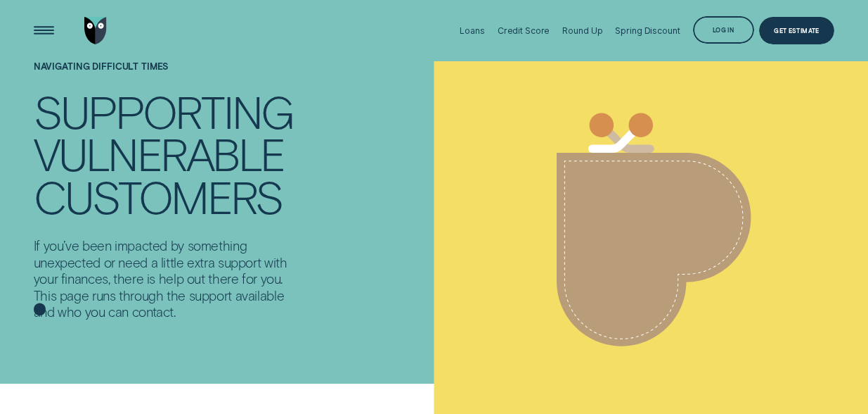  What do you see at coordinates (166, 278) in the screenshot?
I see `p: If you’ve been impacted by something unexpected or need a little extra support with your finances...` at bounding box center [166, 278].